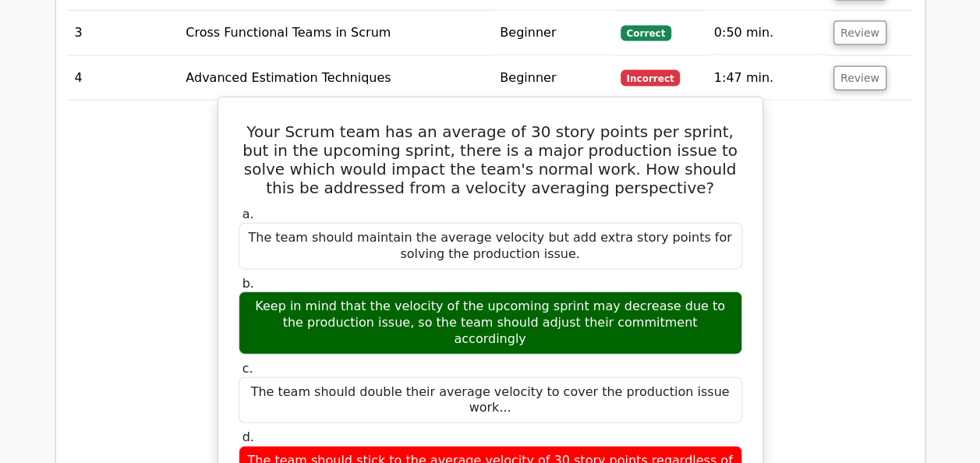 Image resolution: width=980 pixels, height=463 pixels. Describe the element at coordinates (248, 214) in the screenshot. I see `span: a.` at that location.